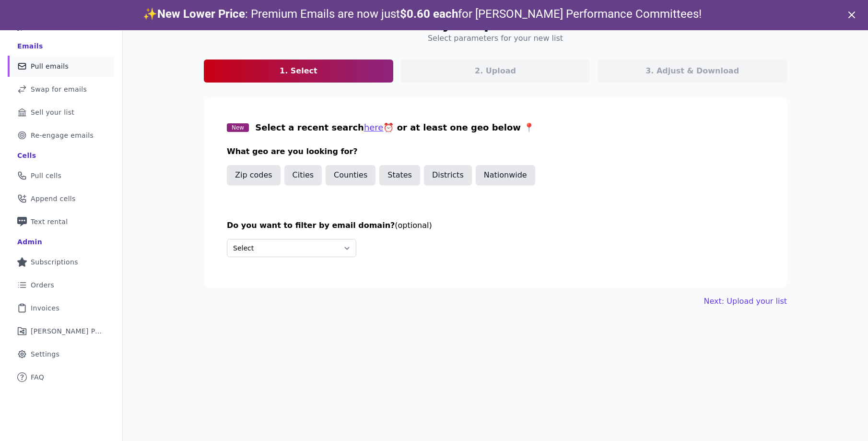  I want to click on span: Append cells, so click(53, 199).